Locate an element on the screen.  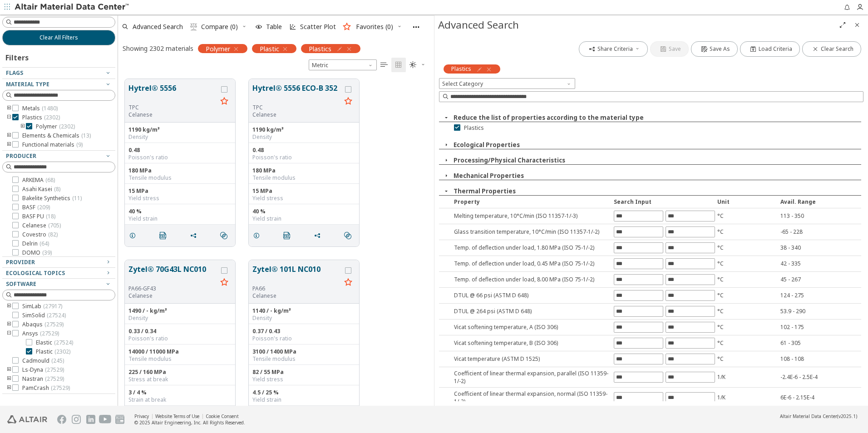
div: 3100 / 1400 MPa is located at coordinates (304, 352).